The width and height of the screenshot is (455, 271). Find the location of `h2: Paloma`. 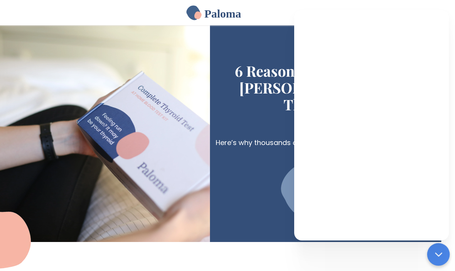

h2: Paloma is located at coordinates (223, 14).